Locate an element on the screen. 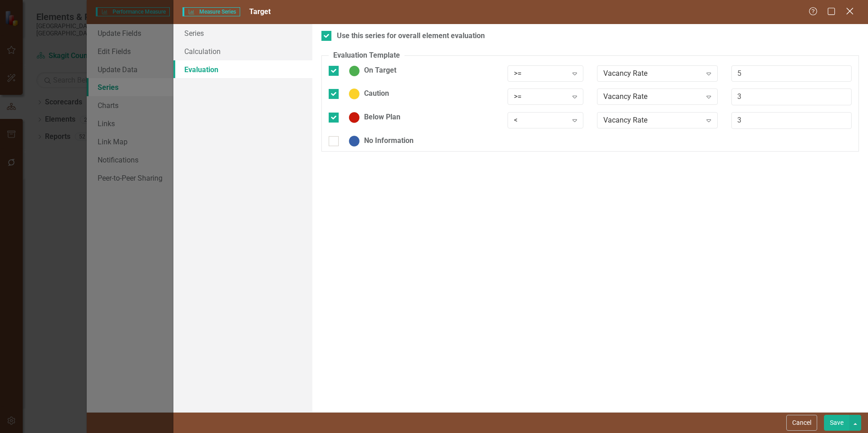 The height and width of the screenshot is (433, 868). img: Below Plan is located at coordinates (354, 118).